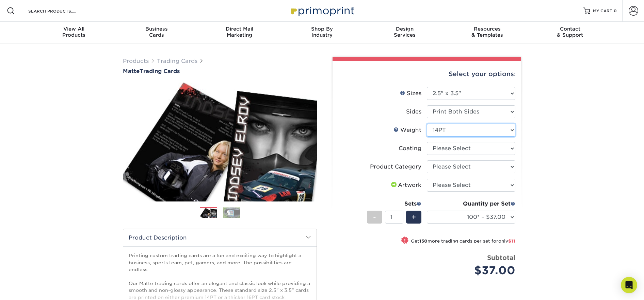 The height and width of the screenshot is (300, 644). Describe the element at coordinates (405, 185) in the screenshot. I see `div: Artwork` at that location.